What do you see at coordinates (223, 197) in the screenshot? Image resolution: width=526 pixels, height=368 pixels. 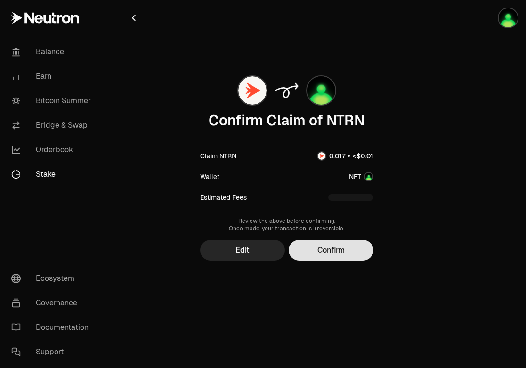 I see `div: Estimated Fees` at bounding box center [223, 197].